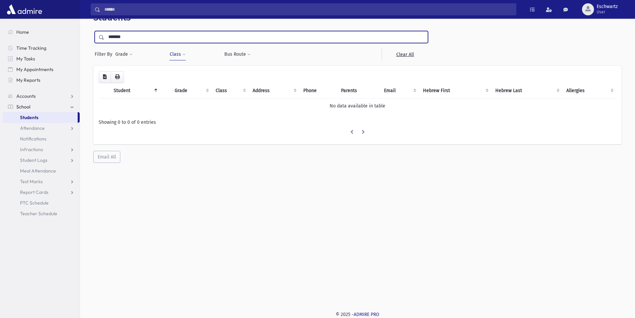 The height and width of the screenshot is (318, 635). Describe the element at coordinates (34, 160) in the screenshot. I see `span: Student Logs` at that location.